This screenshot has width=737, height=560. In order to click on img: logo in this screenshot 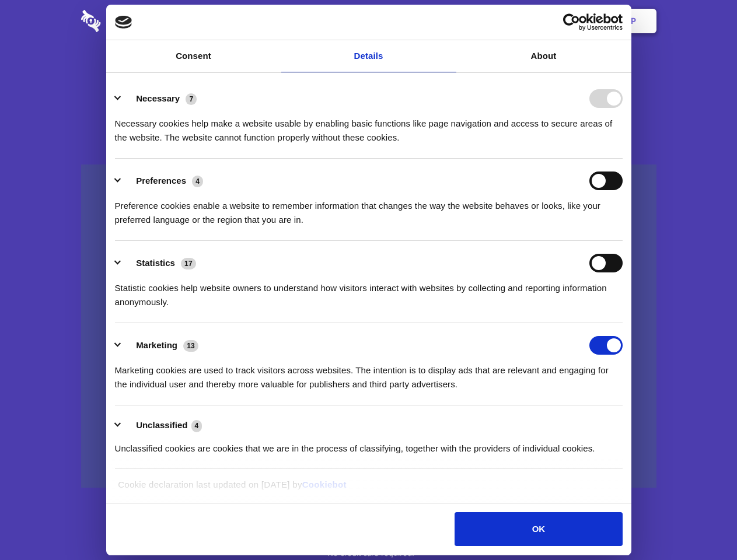, I will do `click(123, 22)`.